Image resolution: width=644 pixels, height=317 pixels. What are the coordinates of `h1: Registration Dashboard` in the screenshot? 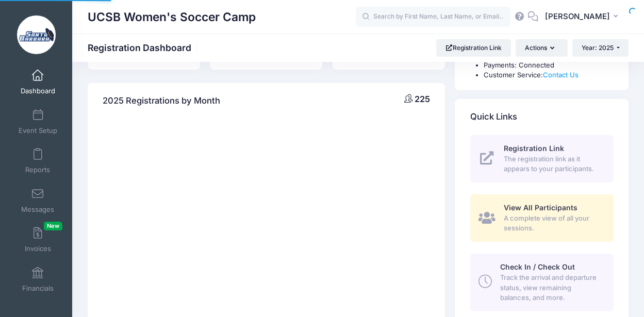 It's located at (144, 48).